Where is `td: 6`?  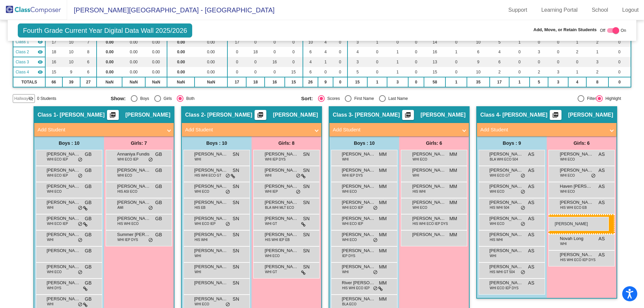
td: 6 is located at coordinates (478, 52).